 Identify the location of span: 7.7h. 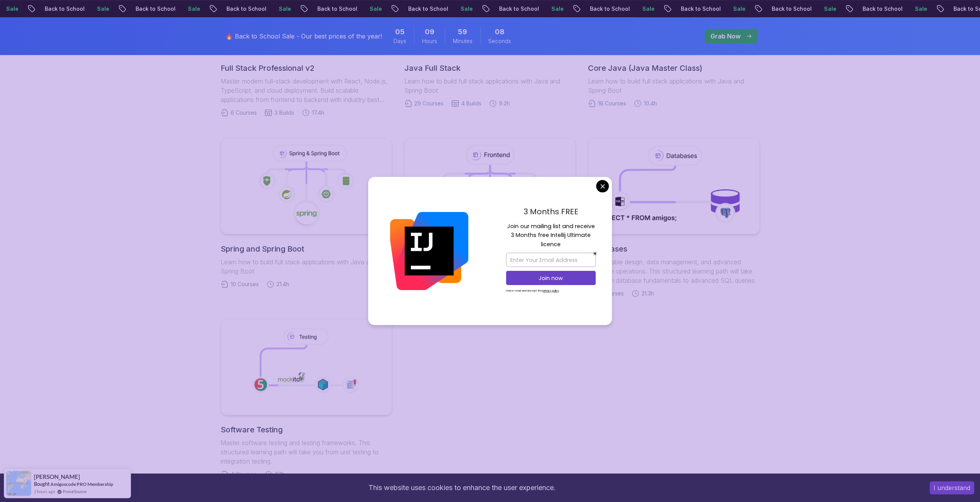
(280, 475).